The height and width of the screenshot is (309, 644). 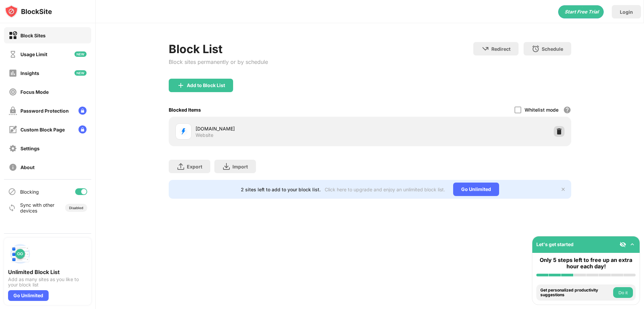 I want to click on img: favicons, so click(x=183, y=131).